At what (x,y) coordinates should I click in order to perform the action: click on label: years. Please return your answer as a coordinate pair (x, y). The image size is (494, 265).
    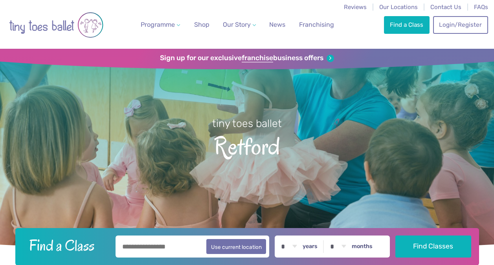
    Looking at the image, I should click on (310, 246).